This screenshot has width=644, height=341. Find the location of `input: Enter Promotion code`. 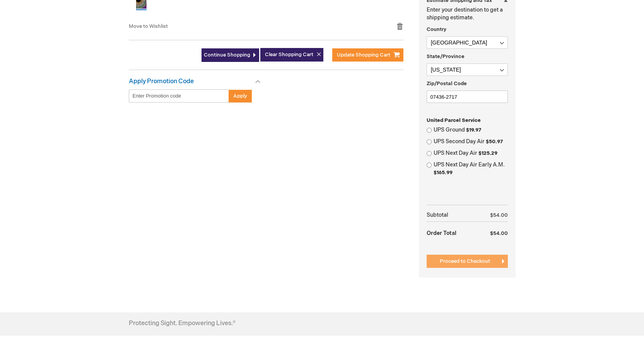

input: Enter Promotion code is located at coordinates (179, 96).